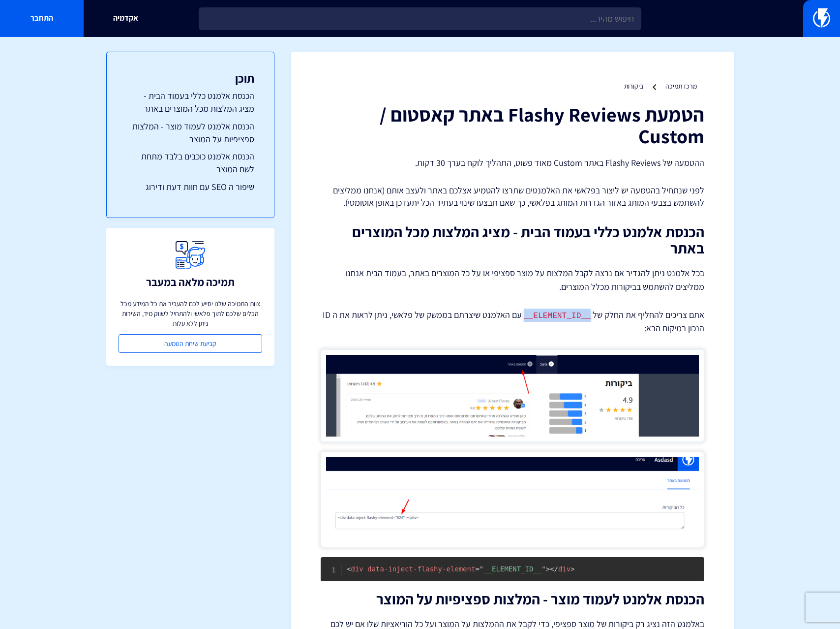  I want to click on p: בכל אלמנט ניתן להגדיר אם נרצה לקבל המלצות על מוצר ספציפי או על כל המוצרים באתר, בעמוד הבית אנחנו ..., so click(512, 280).